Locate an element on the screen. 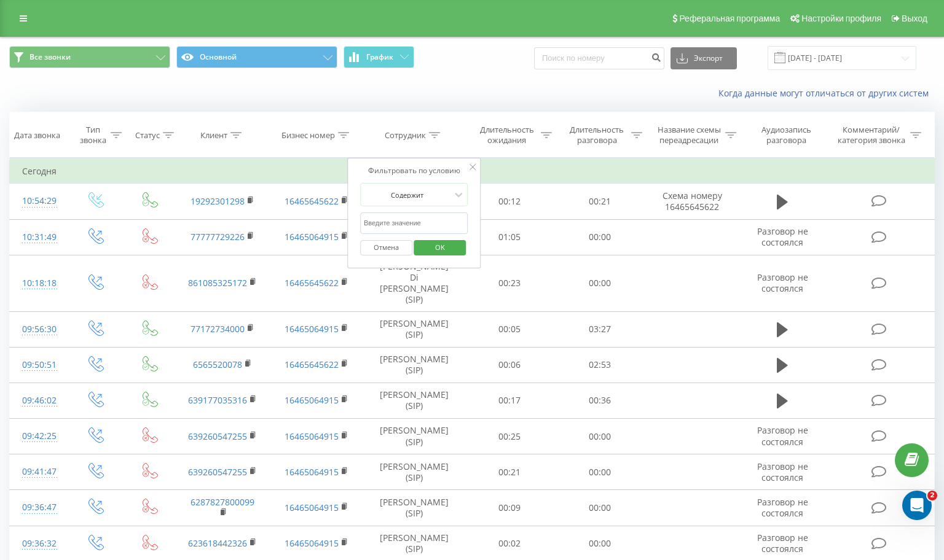 Image resolution: width=944 pixels, height=560 pixels. div: 09:50:51 is located at coordinates (39, 365).